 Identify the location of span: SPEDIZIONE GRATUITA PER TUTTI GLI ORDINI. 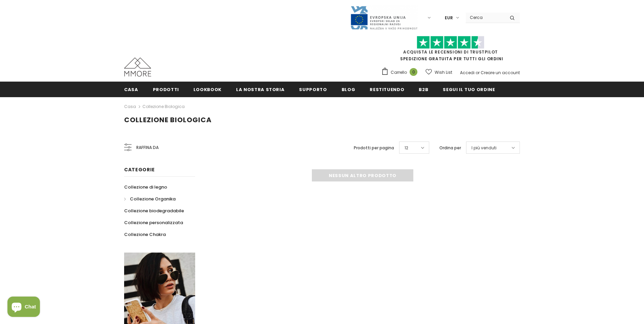
(450, 50).